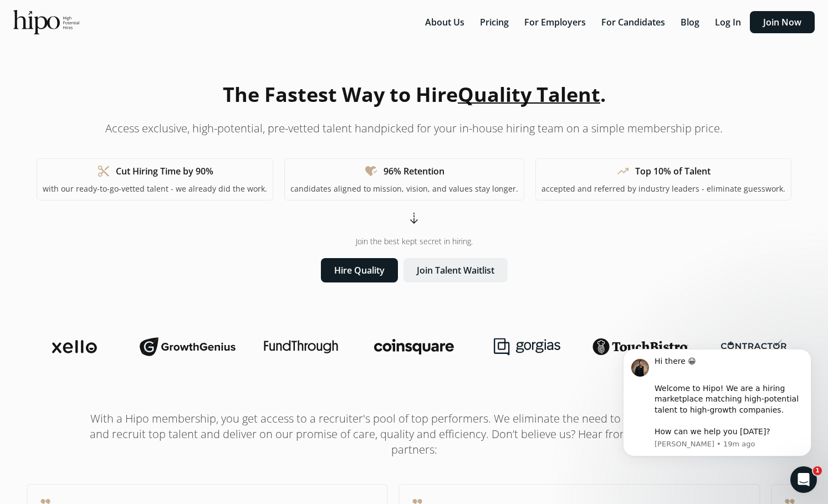 The image size is (828, 504). What do you see at coordinates (782, 22) in the screenshot?
I see `a: Join Now` at bounding box center [782, 22].